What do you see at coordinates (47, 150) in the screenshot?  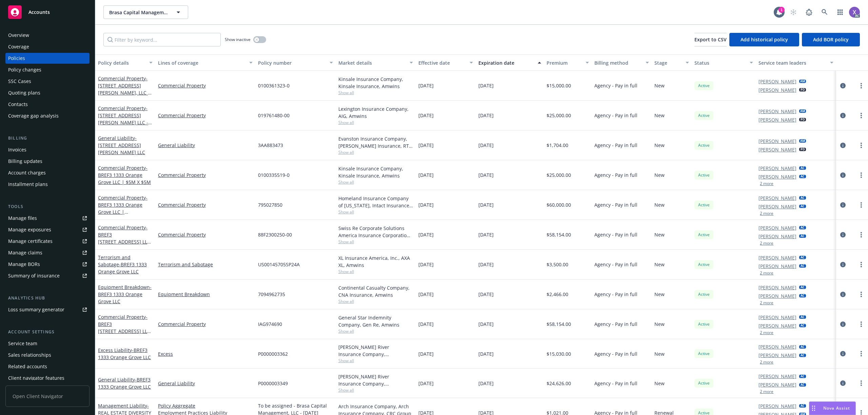 I see `a: Invoices` at bounding box center [47, 150].